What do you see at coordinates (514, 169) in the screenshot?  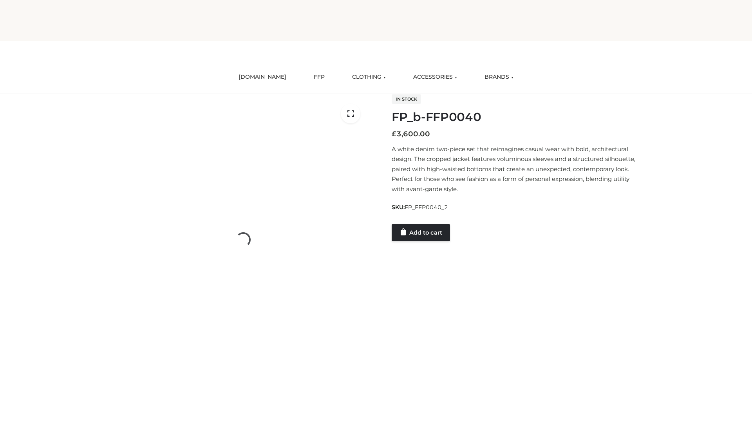 I see `p: A white denim two-piece set that reimagines casual wear with bold, architectural design. The crop...` at bounding box center [514, 169].